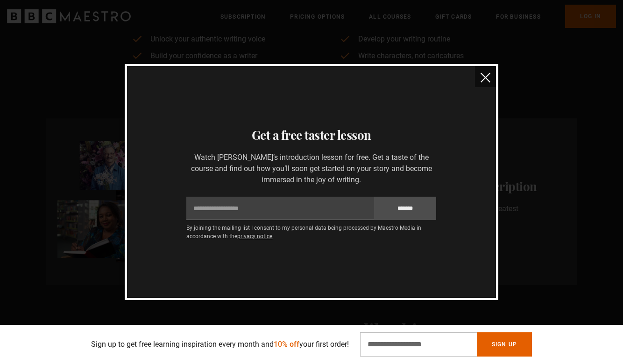  I want to click on a: privacy notice, so click(254, 236).